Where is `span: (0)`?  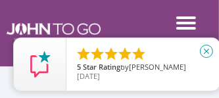 span: (0) is located at coordinates (202, 46).